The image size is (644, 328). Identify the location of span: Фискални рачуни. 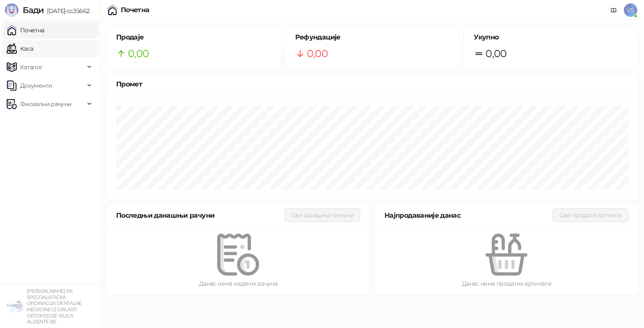
(46, 104).